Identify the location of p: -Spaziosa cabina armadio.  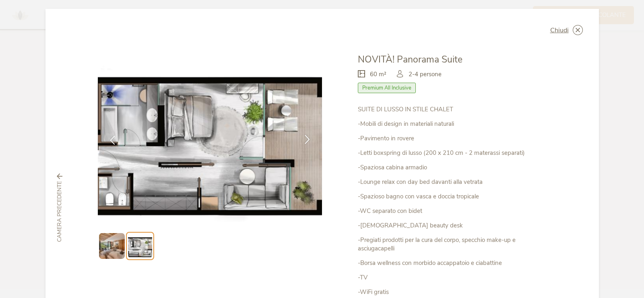
(452, 167).